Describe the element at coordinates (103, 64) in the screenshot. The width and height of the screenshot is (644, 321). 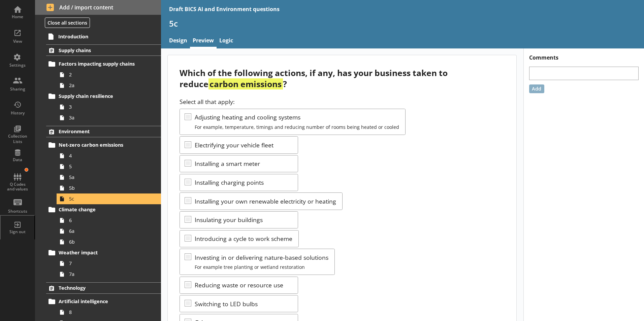
I see `a: Factors impacting supply chains` at that location.